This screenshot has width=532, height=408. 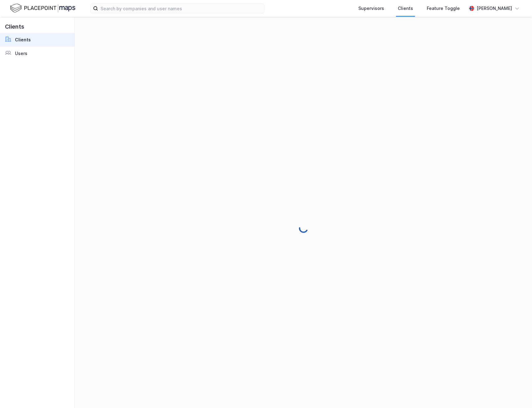 I want to click on input: Search by companies and user names, so click(x=181, y=8).